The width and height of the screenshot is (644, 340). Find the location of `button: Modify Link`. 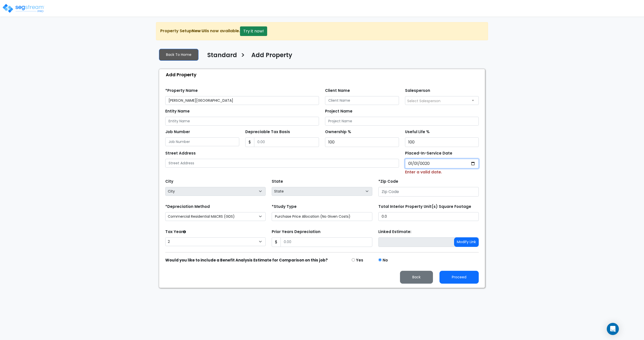

button: Modify Link is located at coordinates (466, 242).